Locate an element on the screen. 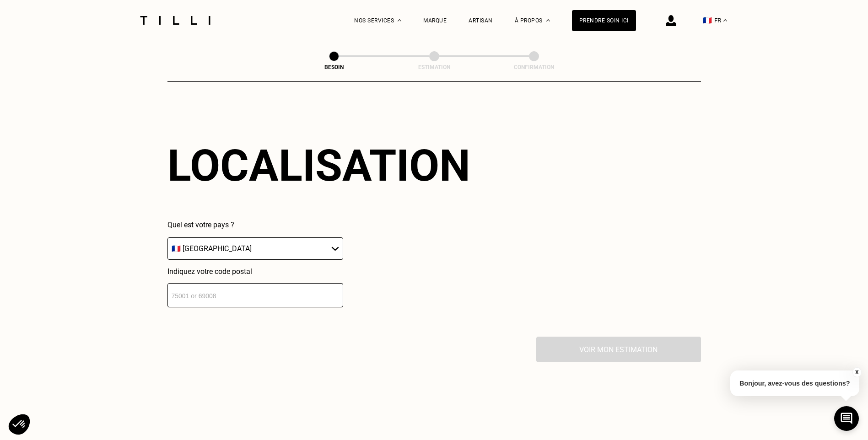 The height and width of the screenshot is (440, 868). p: Quel est votre pays ? is located at coordinates (256, 224).